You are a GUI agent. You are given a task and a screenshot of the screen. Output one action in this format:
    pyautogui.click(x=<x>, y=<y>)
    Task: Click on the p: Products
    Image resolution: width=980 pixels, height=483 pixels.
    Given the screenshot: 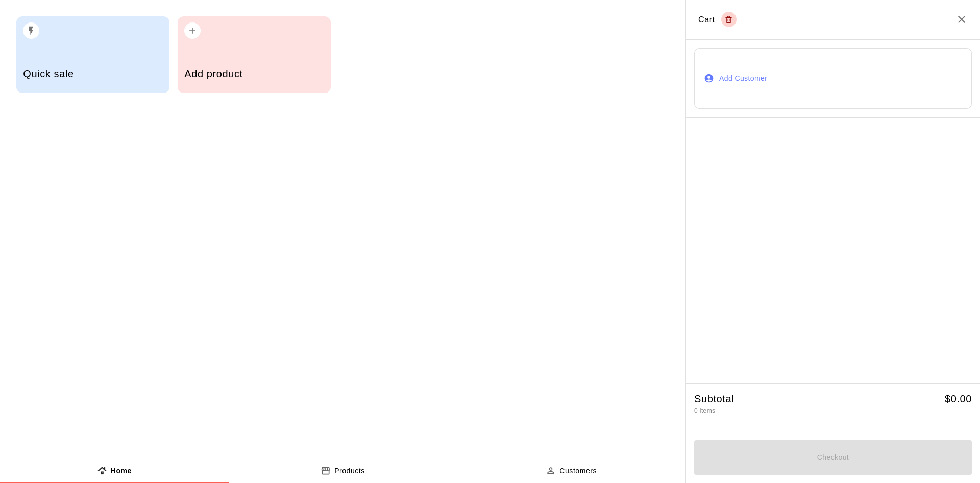 What is the action you would take?
    pyautogui.click(x=350, y=471)
    